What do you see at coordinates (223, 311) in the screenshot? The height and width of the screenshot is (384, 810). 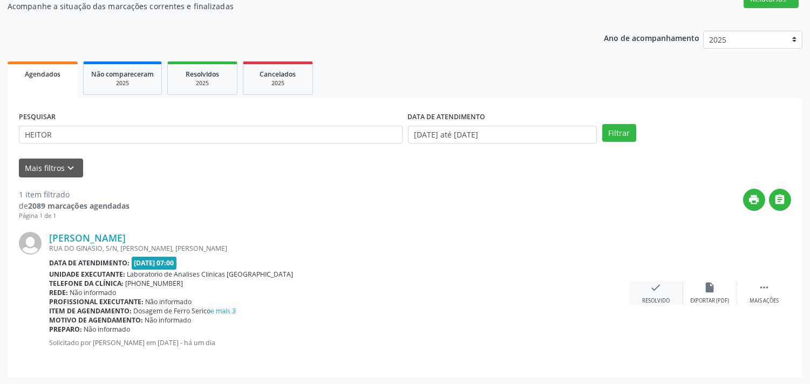 I see `a: e mais 3` at bounding box center [223, 311].